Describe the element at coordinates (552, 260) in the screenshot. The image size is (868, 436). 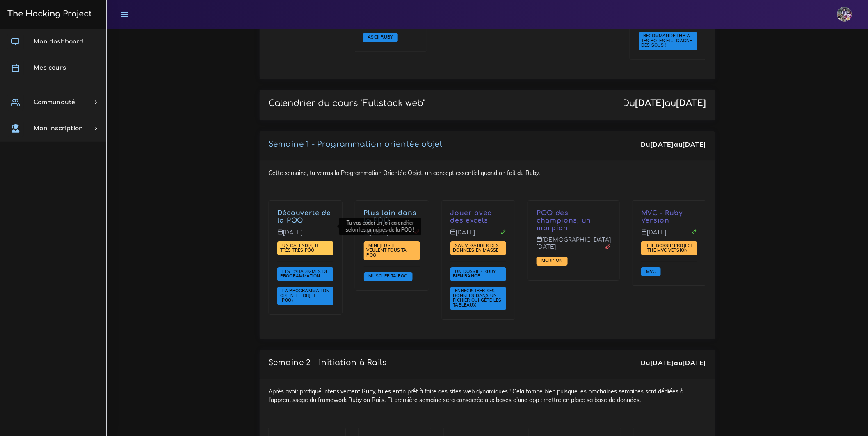
I see `span: Morpion` at that location.